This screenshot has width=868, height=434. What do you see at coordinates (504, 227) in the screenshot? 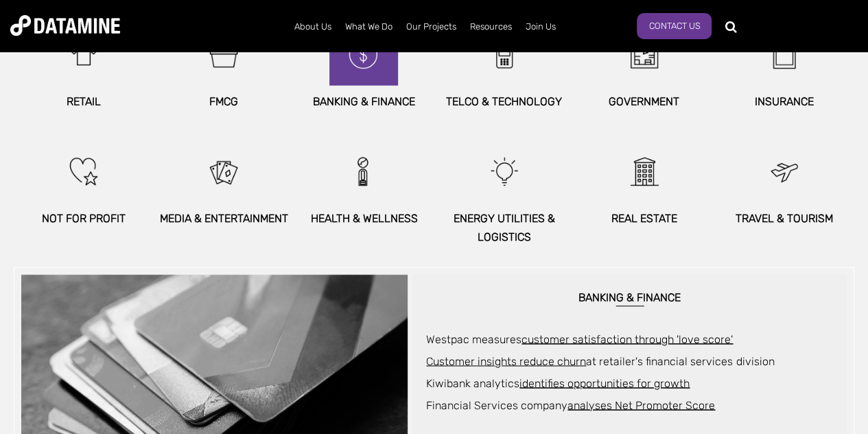
I see `p: ENERGY UTILITIES & Logistics` at bounding box center [504, 227].